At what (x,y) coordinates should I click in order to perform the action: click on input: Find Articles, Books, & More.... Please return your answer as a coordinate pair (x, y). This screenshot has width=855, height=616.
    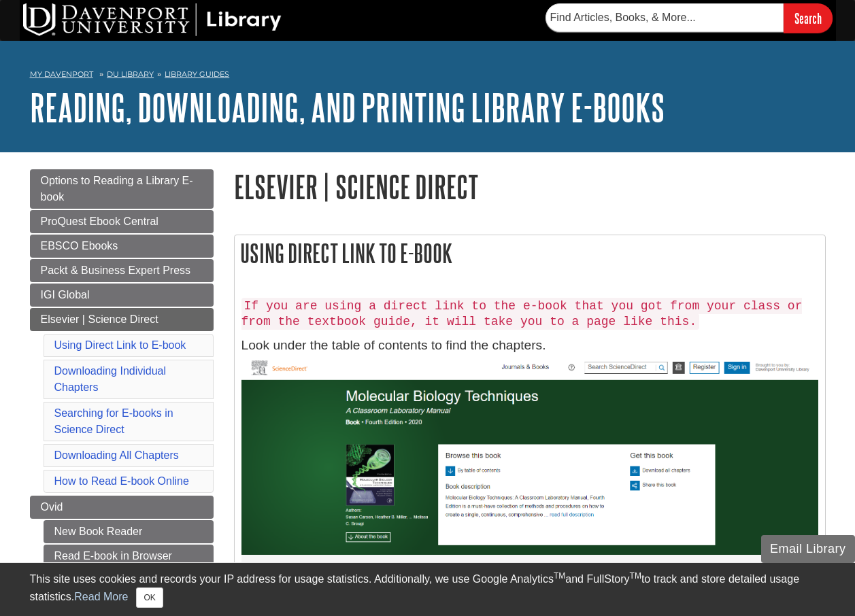
    Looking at the image, I should click on (664, 18).